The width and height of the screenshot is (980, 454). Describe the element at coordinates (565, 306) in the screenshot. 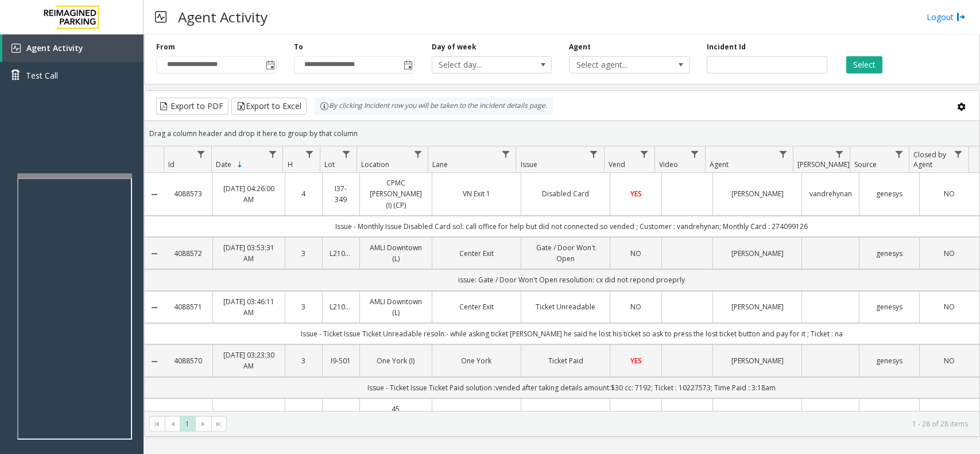

I see `a: Ticket Unreadable` at that location.